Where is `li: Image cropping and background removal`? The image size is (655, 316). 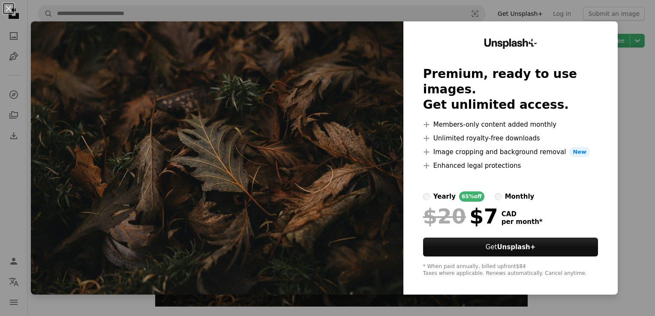 li: Image cropping and background removal is located at coordinates (511, 152).